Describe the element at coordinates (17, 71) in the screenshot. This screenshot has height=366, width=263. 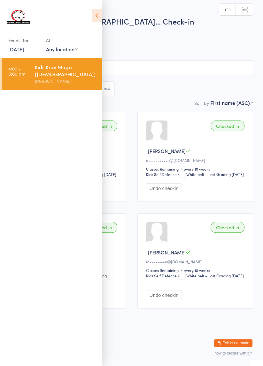
I see `time: 4:00 - 5:00 pm` at that location.